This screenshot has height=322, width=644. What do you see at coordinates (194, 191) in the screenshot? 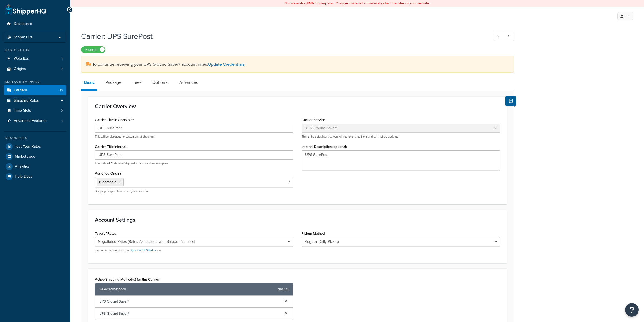
I see `p: Shipping Origins this carrier gives rates for` at bounding box center [194, 191].